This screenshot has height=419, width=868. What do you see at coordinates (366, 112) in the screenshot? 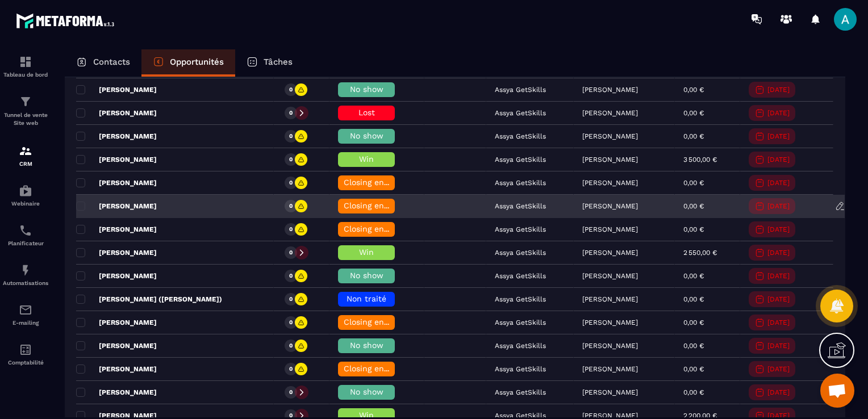
I see `span: Lost` at bounding box center [366, 112].